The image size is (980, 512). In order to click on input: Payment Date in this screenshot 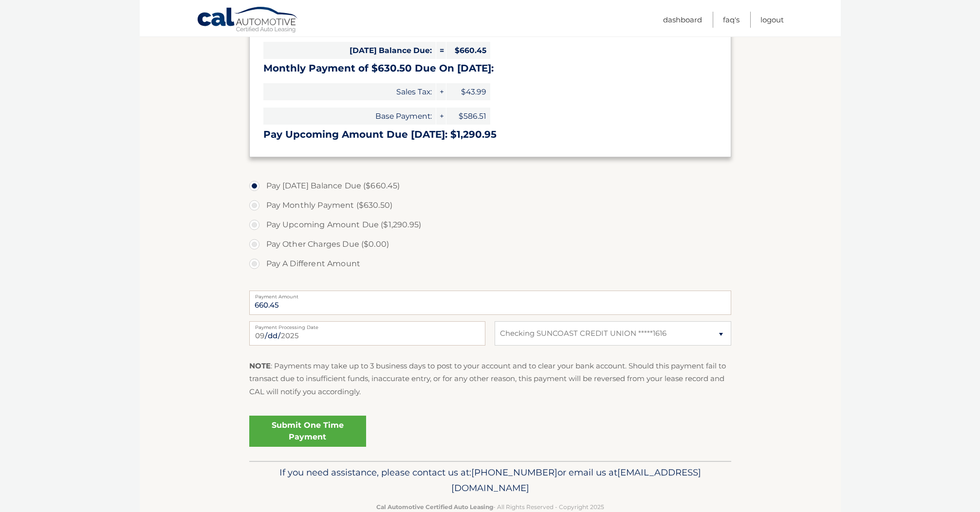, I will do `click(367, 334)`.